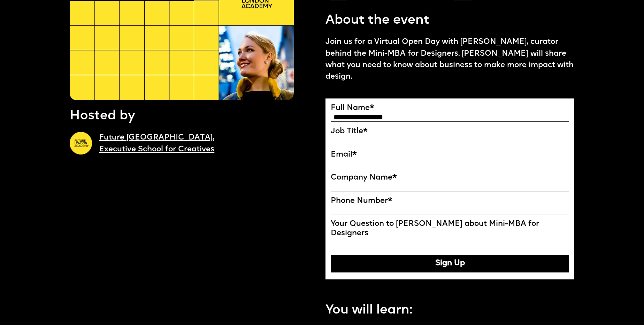 The image size is (644, 325). I want to click on p: About the event, so click(377, 21).